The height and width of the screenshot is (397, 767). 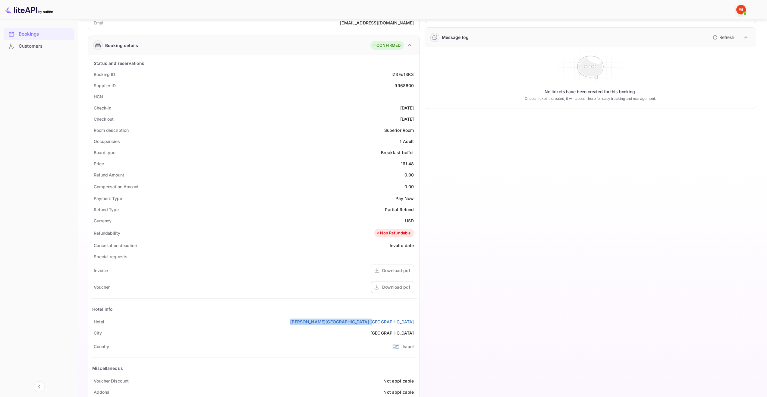 What do you see at coordinates (723, 37) in the screenshot?
I see `button: Refresh` at bounding box center [723, 37].